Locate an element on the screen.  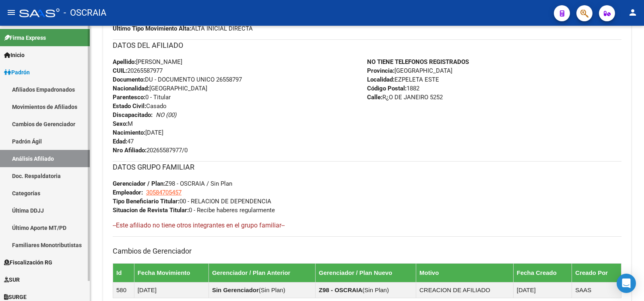
strong: Apellido: is located at coordinates (124, 62).